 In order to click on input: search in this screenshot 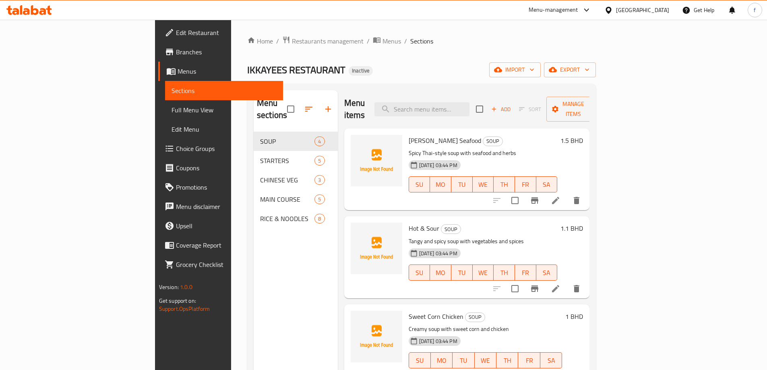, I will do `click(422, 109)`.